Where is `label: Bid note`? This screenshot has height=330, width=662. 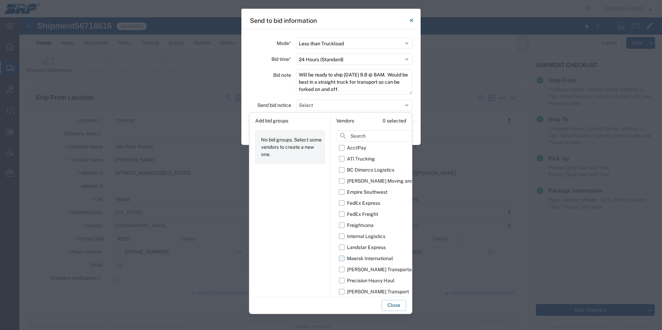
label: Bid note is located at coordinates (282, 75).